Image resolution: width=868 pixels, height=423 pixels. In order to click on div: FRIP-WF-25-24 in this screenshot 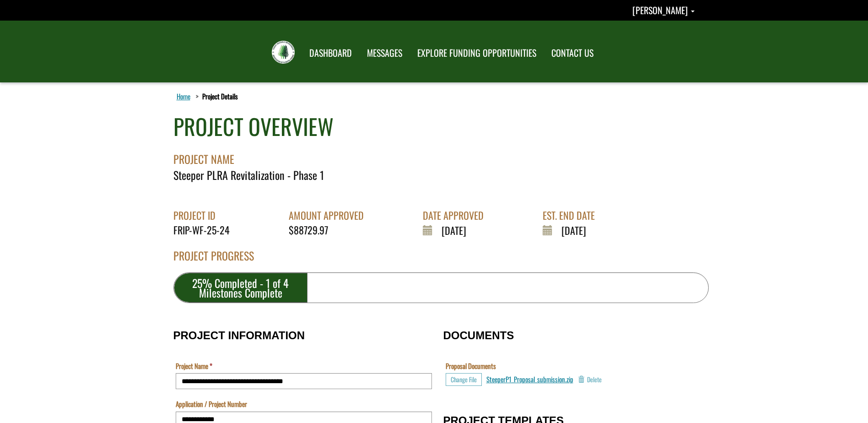, I will do `click(205, 229)`.